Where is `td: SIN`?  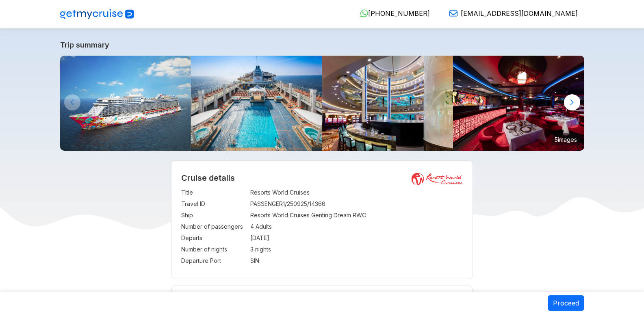 td: SIN is located at coordinates (356, 261).